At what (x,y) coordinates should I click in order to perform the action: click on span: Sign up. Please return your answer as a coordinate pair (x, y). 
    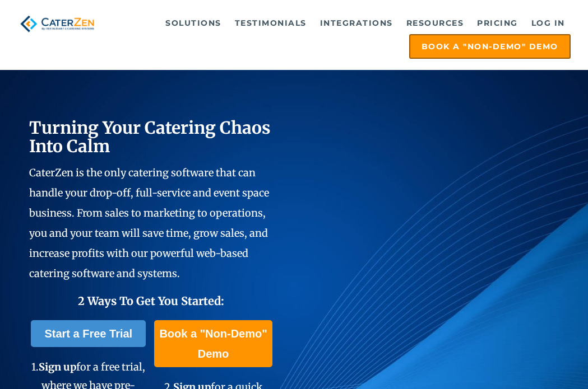
    Looking at the image, I should click on (57, 367).